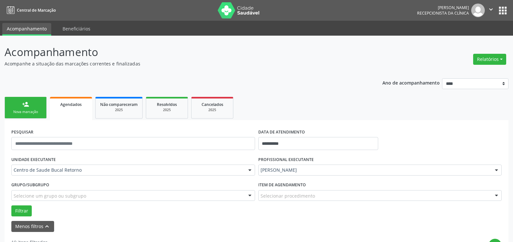  Describe the element at coordinates (27, 29) in the screenshot. I see `a: Acompanhamento` at that location.